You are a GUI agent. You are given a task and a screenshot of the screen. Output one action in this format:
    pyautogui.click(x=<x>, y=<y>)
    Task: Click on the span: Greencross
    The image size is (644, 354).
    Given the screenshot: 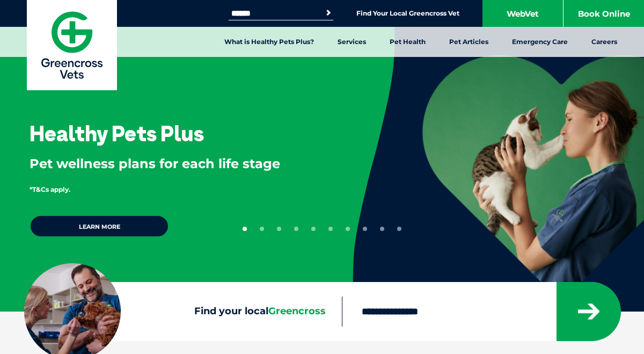 What is the action you would take?
    pyautogui.click(x=297, y=311)
    